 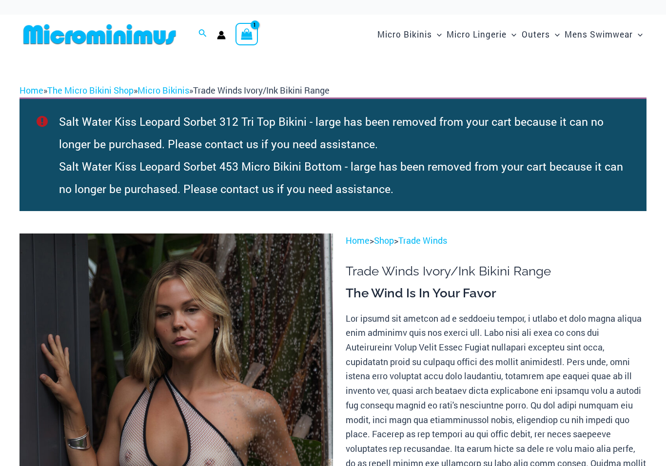 I want to click on a: Trade Winds, so click(x=422, y=240).